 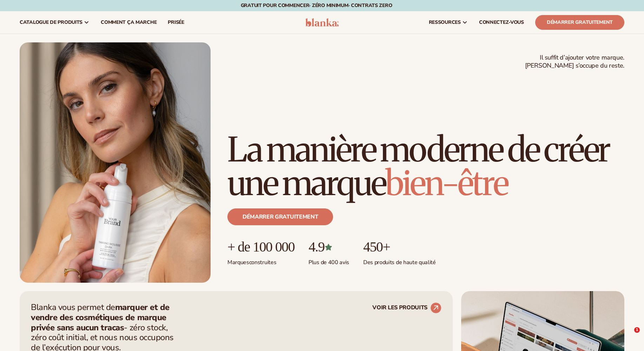 What do you see at coordinates (444, 22) in the screenshot?
I see `span: ressources` at bounding box center [444, 22].